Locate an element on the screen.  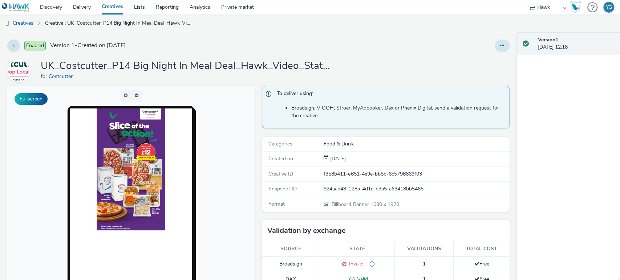
span: 1080 x 1920 is located at coordinates (365, 205).